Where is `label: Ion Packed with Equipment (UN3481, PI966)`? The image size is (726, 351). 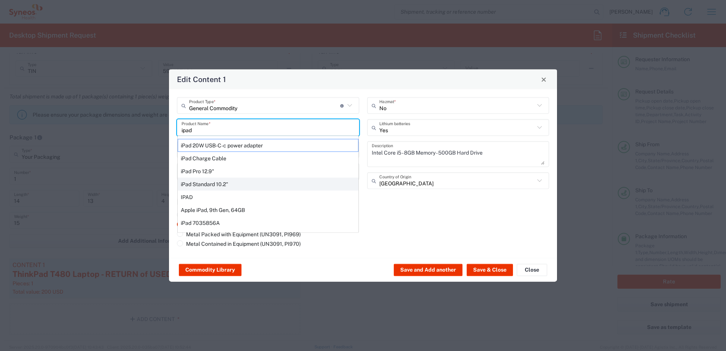 label: Ion Packed with Equipment (UN3481, PI966) is located at coordinates (235, 215).